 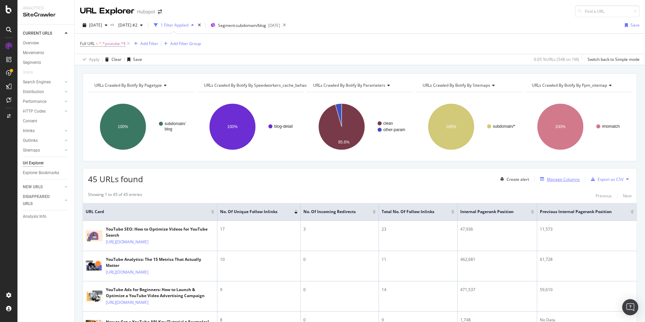 What do you see at coordinates (43, 141) in the screenshot?
I see `a: Outlinks` at bounding box center [43, 141].